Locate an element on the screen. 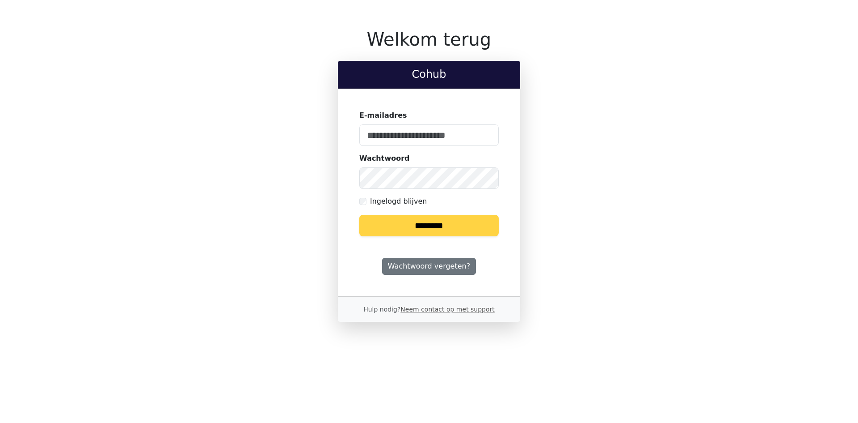 This screenshot has width=858, height=423. label: Wachtwoord is located at coordinates (385, 158).